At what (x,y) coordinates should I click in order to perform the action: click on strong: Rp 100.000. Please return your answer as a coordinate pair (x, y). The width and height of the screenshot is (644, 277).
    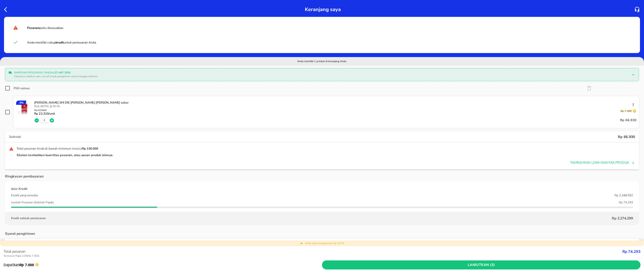
    Looking at the image, I should click on (90, 149).